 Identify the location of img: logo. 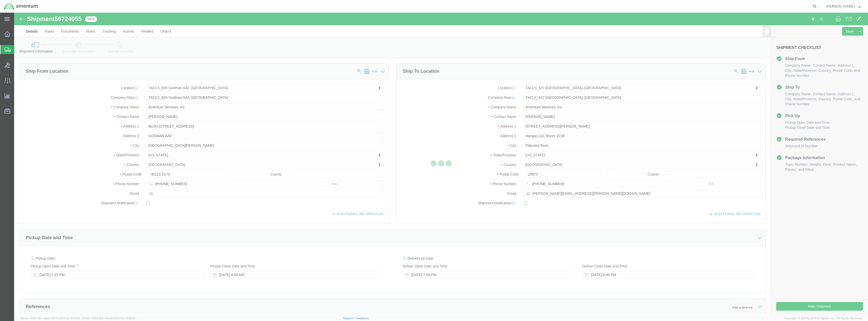
(21, 6).